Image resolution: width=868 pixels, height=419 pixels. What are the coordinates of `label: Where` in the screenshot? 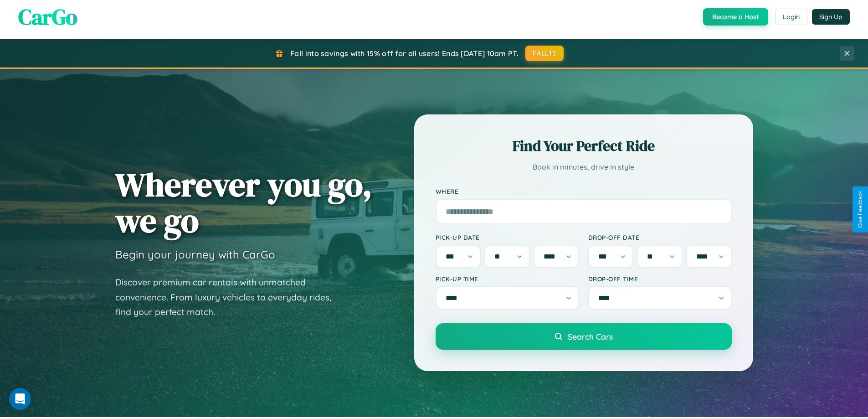 It's located at (584, 191).